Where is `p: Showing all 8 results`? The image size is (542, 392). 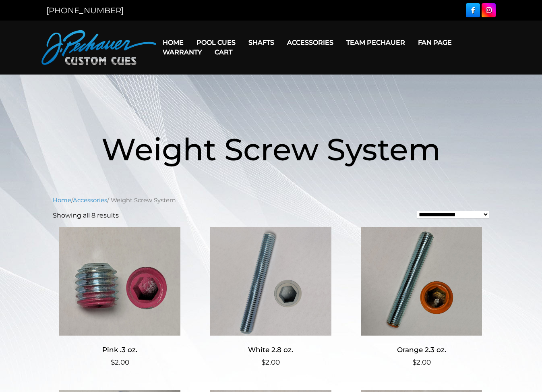
p: Showing all 8 results is located at coordinates (86, 216).